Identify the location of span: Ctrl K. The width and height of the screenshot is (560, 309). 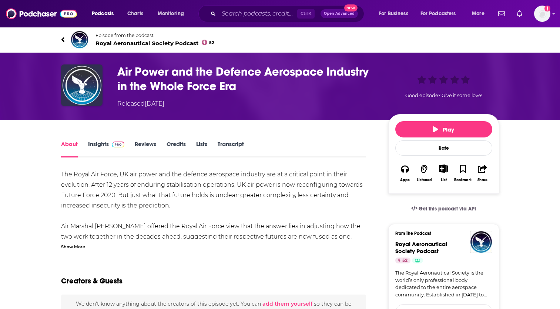
(306, 14).